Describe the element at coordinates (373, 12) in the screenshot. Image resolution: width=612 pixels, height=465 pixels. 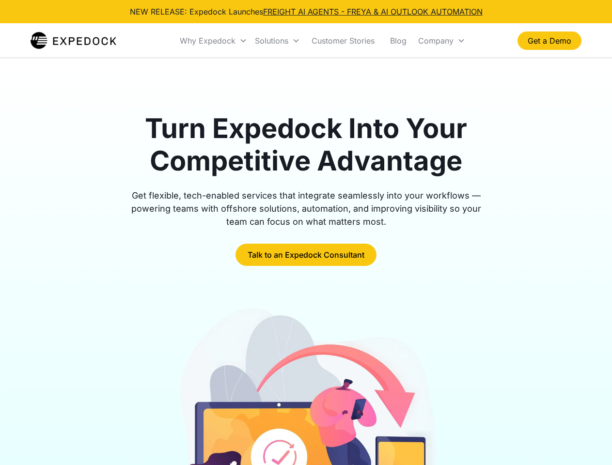
I see `a: FREIGHT AI AGENTS - FREYA & AI OUTLOOK AUTOMATION` at that location.